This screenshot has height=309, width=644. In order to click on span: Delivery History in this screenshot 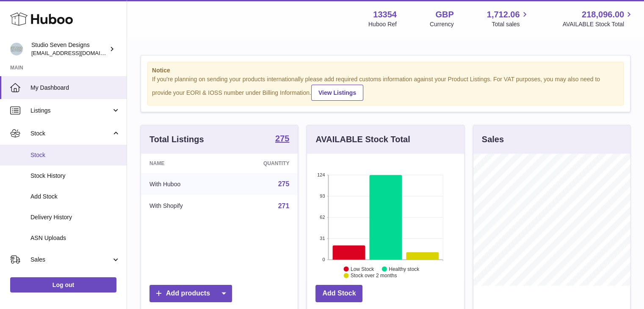, I will do `click(75, 217)`.